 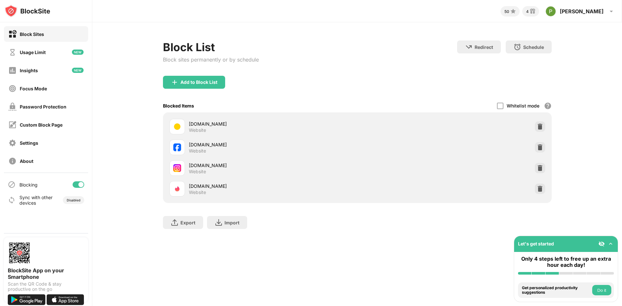 I want to click on div: 50, so click(x=506, y=11).